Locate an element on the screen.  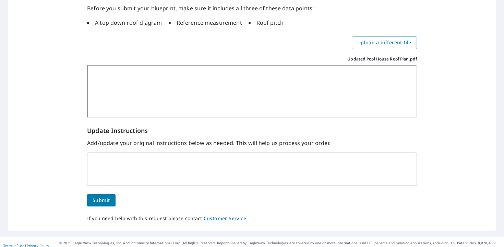
button: Customer Service is located at coordinates (225, 218).